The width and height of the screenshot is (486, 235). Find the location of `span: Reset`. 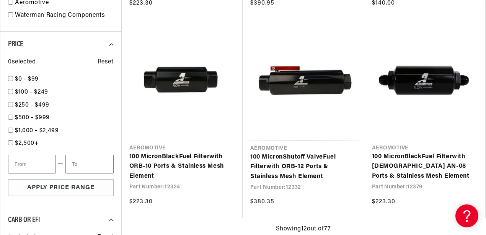

span: Reset is located at coordinates (106, 62).